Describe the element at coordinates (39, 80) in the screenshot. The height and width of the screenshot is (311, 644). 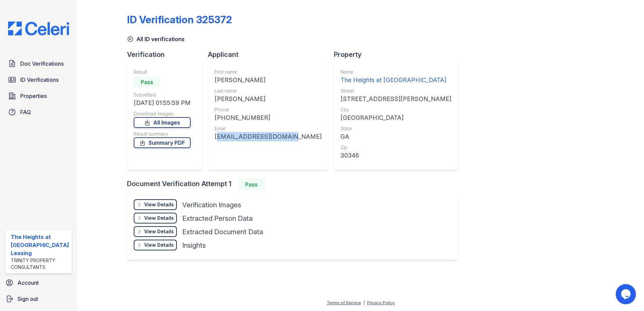
I see `a: ID Verifications` at that location.